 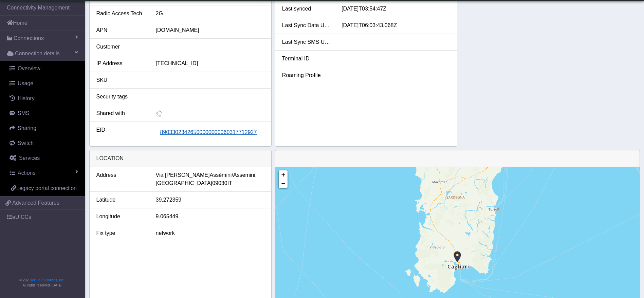 What do you see at coordinates (307, 9) in the screenshot?
I see `div: Last synced` at bounding box center [307, 9].